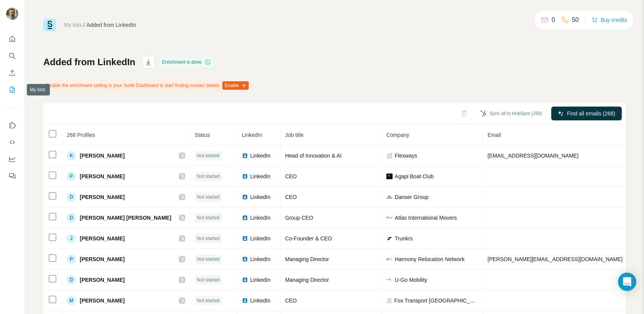  What do you see at coordinates (71, 238) in the screenshot?
I see `div: J` at bounding box center [71, 238].